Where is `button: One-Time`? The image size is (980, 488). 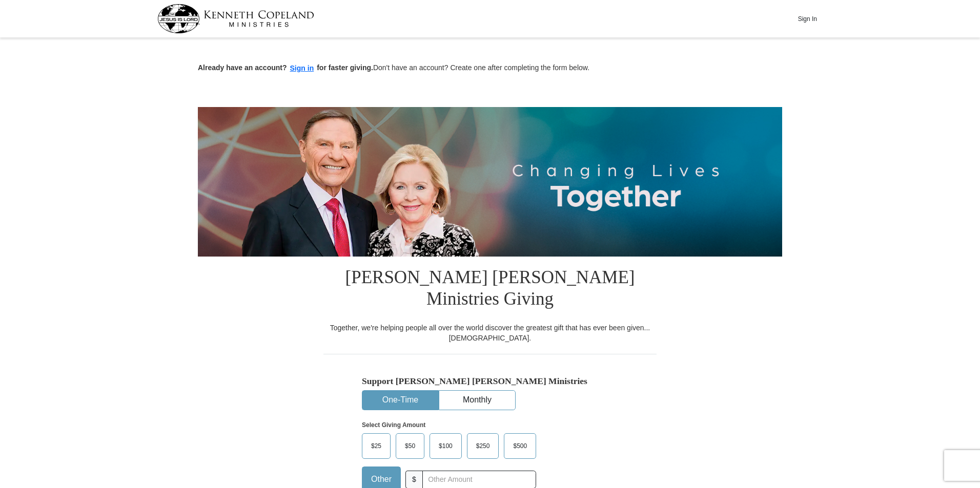 button: One-Time is located at coordinates (400, 400).